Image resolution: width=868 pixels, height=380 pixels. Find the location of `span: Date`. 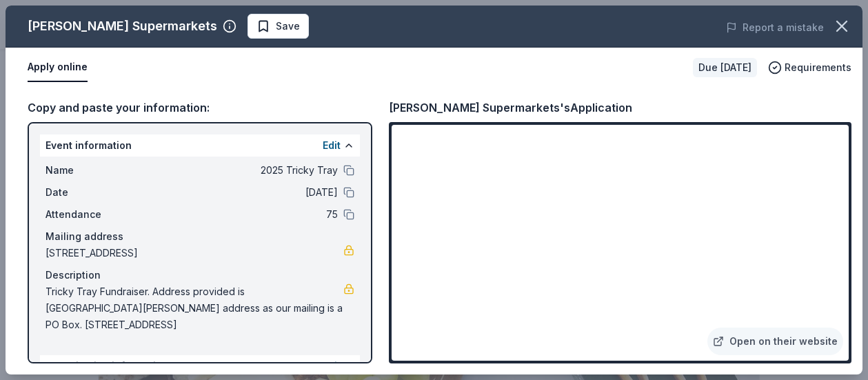

span: Date is located at coordinates (92, 192).